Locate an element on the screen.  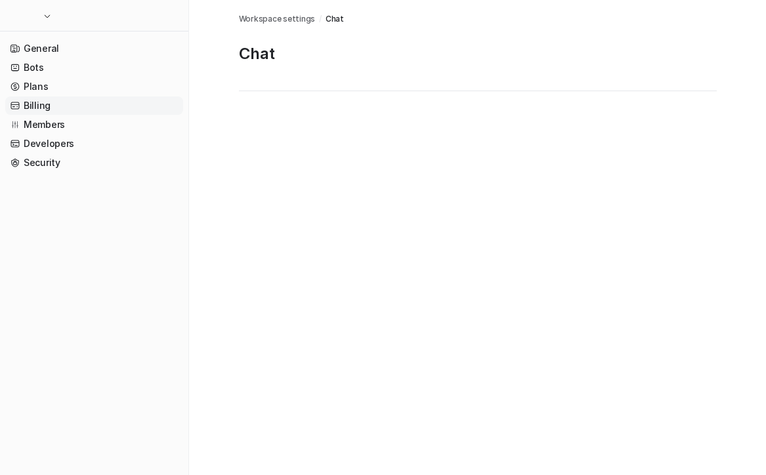
a: Workspace settings is located at coordinates (277, 19).